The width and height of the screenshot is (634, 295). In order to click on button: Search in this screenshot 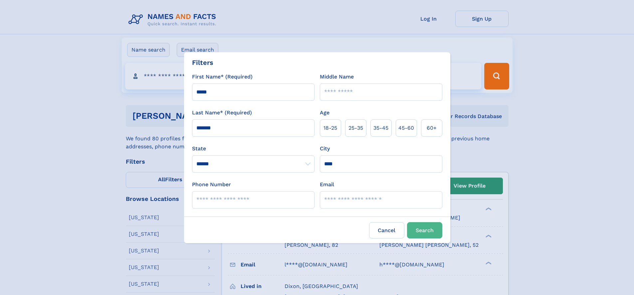, I will do `click(425, 230)`.